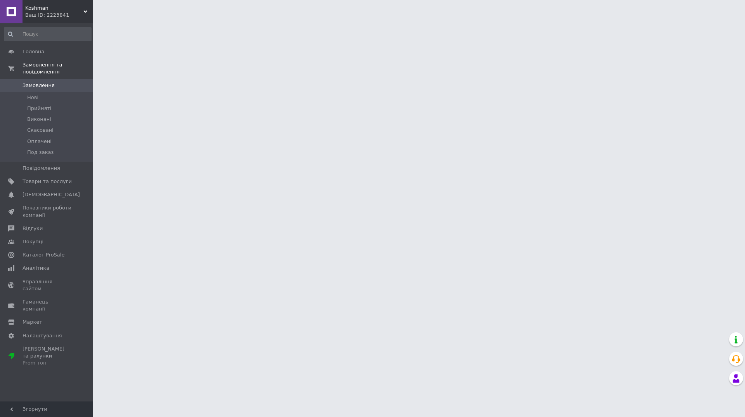  Describe the element at coordinates (39, 141) in the screenshot. I see `span: Оплачені` at that location.